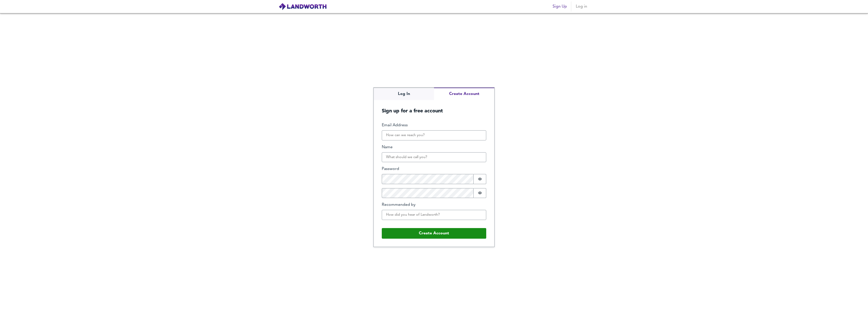  Describe the element at coordinates (302, 6) in the screenshot. I see `img: logo` at that location.